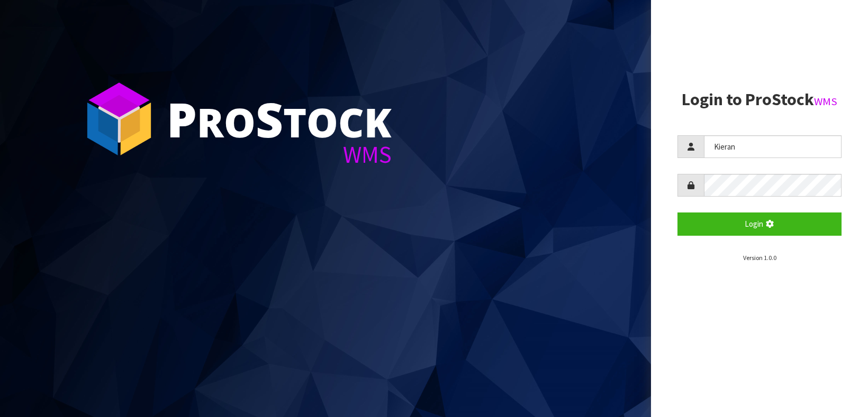 This screenshot has width=868, height=417. Describe the element at coordinates (279, 119) in the screenshot. I see `div: ro tock` at that location.